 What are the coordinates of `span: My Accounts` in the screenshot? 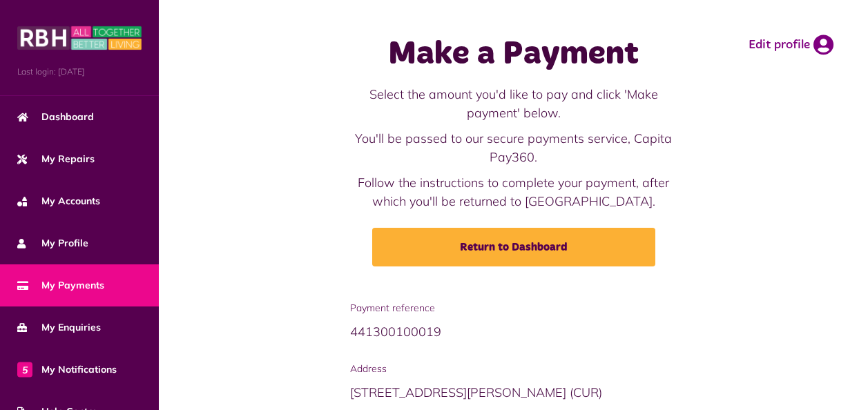 It's located at (59, 201).